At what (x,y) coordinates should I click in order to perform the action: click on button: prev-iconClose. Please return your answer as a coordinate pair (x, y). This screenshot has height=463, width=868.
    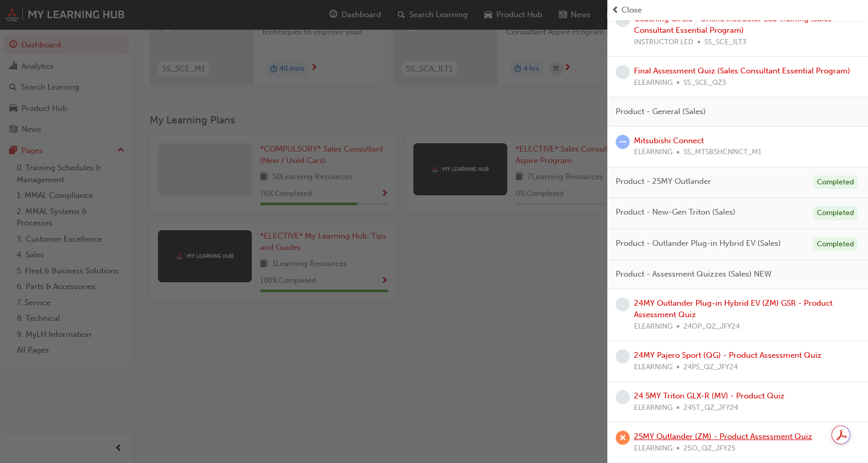
    Looking at the image, I should click on (737, 10).